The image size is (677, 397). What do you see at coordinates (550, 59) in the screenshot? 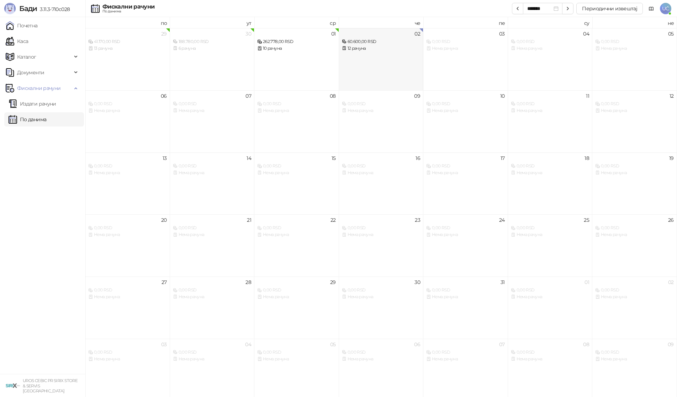
I see `td: 2025-10-04` at bounding box center [550, 59].